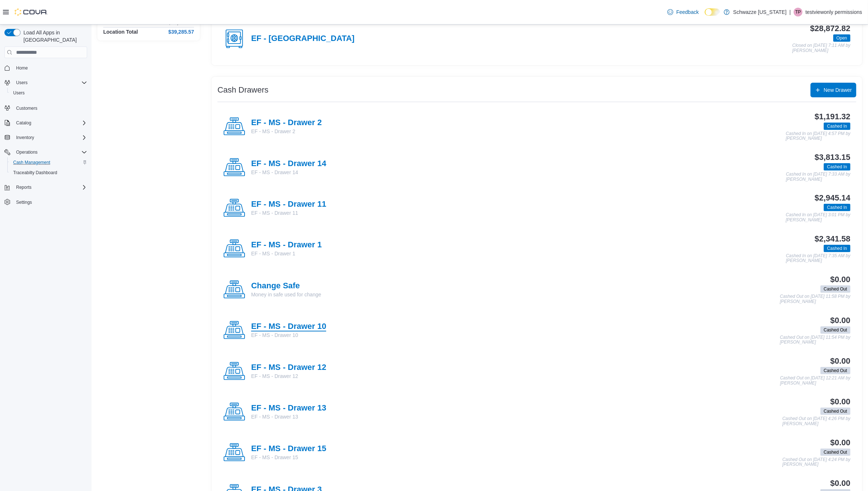 This screenshot has height=491, width=868. What do you see at coordinates (289, 335) in the screenshot?
I see `p: EF - MS - Drawer 10` at bounding box center [289, 335].